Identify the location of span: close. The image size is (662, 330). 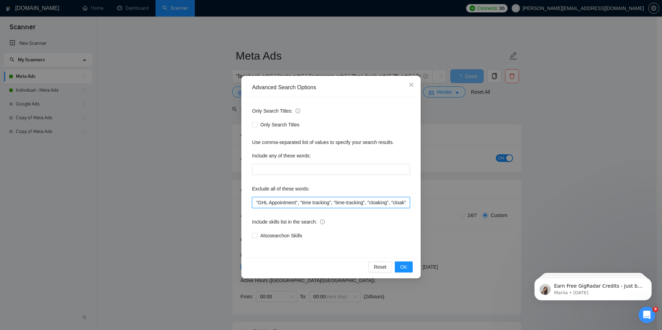
(411, 85).